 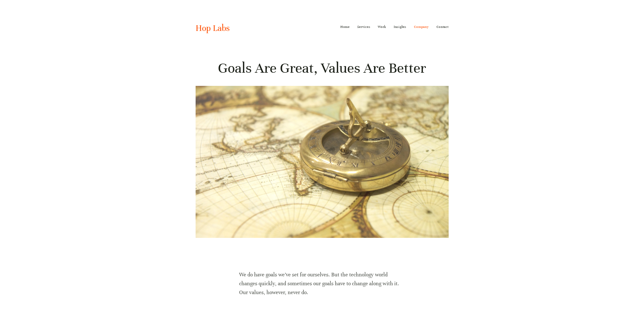 I want to click on p: We do have goals we’ve set for ourselves. But the technology world changes quickly, and sometimes..., so click(x=322, y=284).